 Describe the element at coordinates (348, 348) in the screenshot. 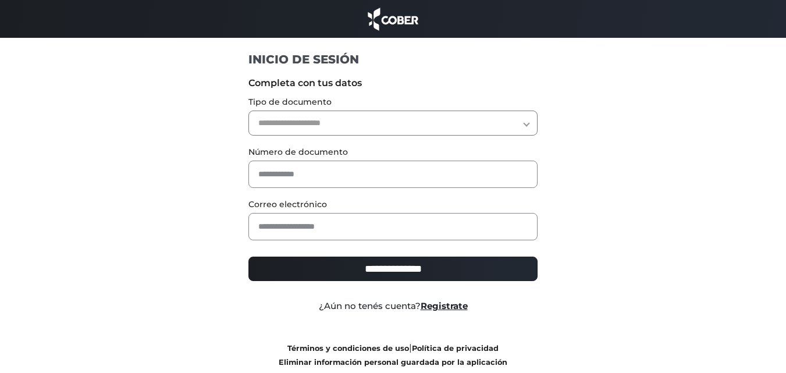

I see `a: Términos y condiciones de uso` at that location.